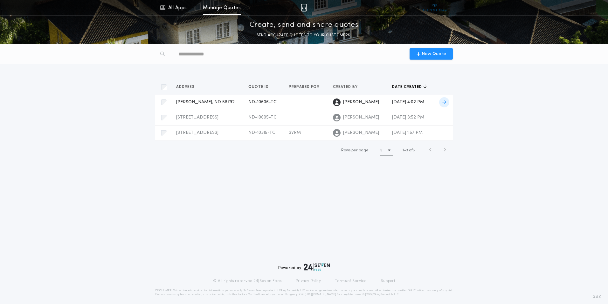 This screenshot has width=608, height=304. I want to click on p: SEND ACCURATE QUOTES TO YOUR CUSTOMERS., so click(304, 35).